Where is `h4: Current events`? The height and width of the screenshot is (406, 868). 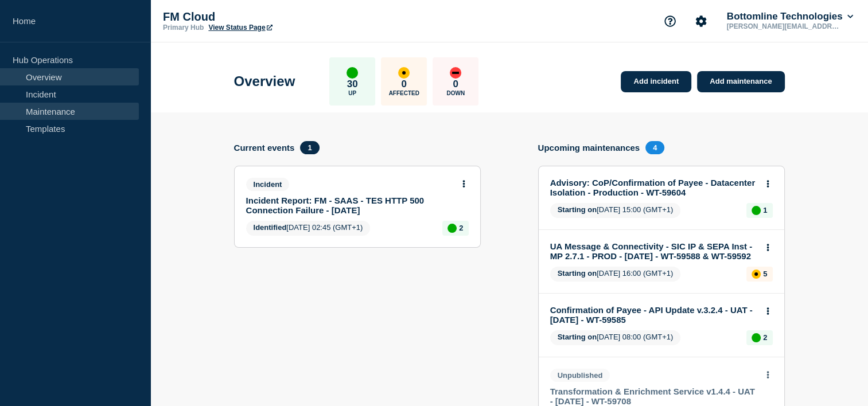 h4: Current events is located at coordinates (264, 147).